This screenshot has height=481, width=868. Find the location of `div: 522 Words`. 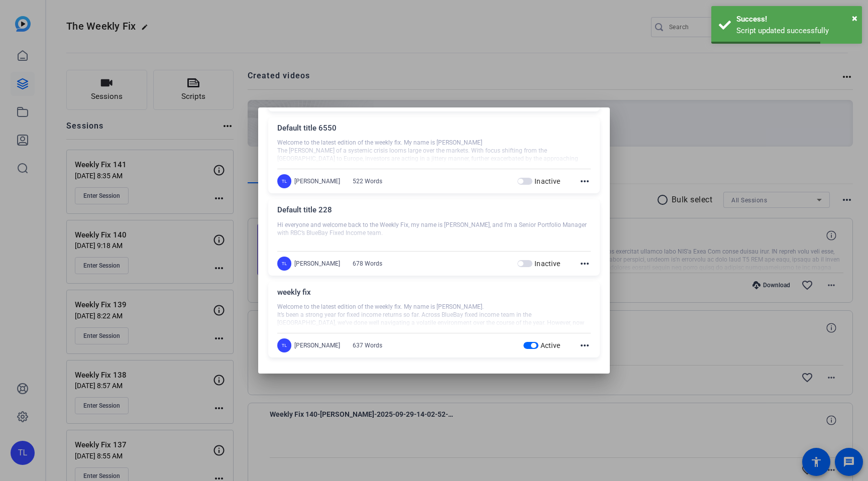

div: 522 Words is located at coordinates (367, 181).